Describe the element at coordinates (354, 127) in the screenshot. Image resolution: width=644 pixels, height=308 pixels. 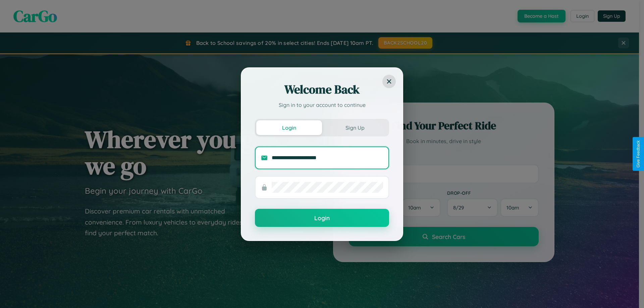
I see `button: Sign Up` at that location.